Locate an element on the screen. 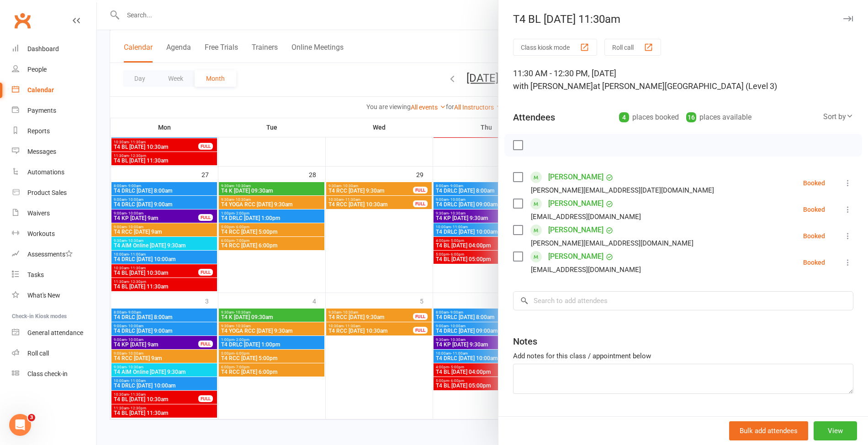  button: Roll call is located at coordinates (633, 47).